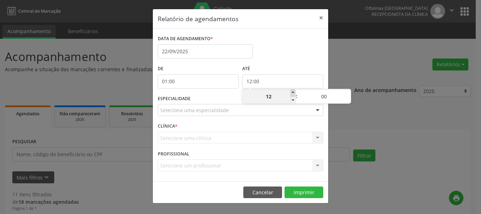  What do you see at coordinates (198, 69) in the screenshot?
I see `label: De` at bounding box center [198, 69].